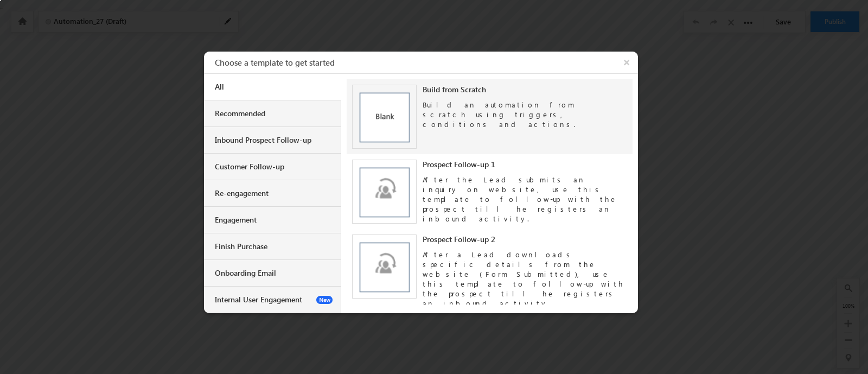  What do you see at coordinates (274, 193) in the screenshot?
I see `div: Re-engagement` at bounding box center [274, 193].